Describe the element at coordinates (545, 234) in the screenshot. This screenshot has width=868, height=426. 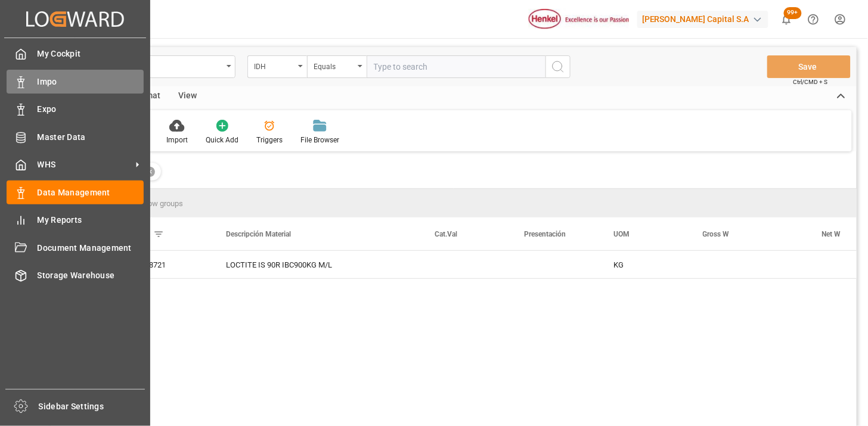
I see `span: Presentación` at that location.